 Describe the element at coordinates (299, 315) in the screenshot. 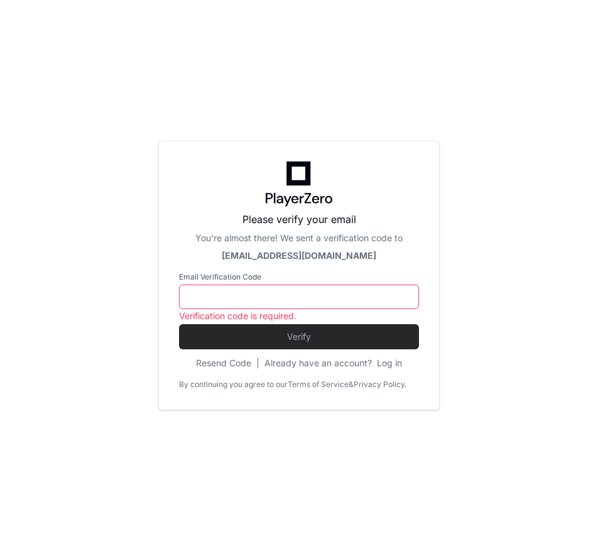

I see `mat-error: Verification code is required.` at that location.